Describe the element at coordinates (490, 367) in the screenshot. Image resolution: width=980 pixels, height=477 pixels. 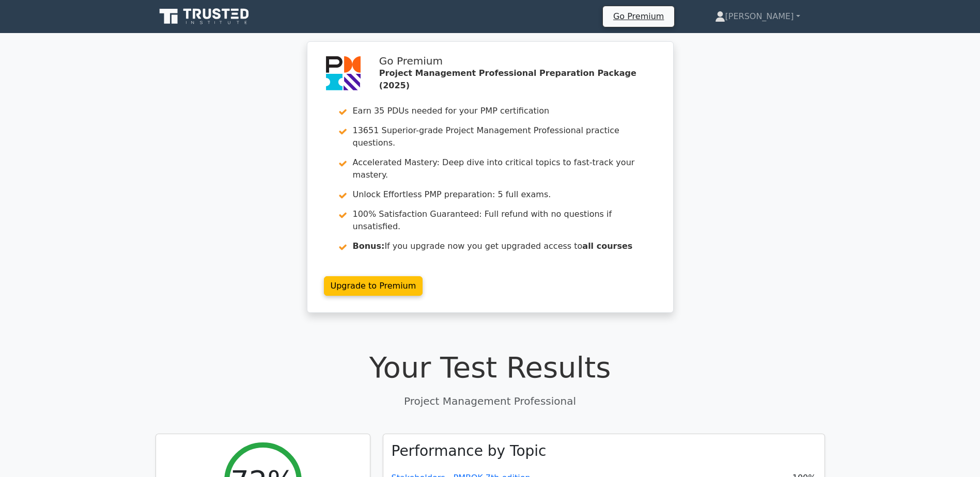
I see `h1: Your Test Results` at that location.